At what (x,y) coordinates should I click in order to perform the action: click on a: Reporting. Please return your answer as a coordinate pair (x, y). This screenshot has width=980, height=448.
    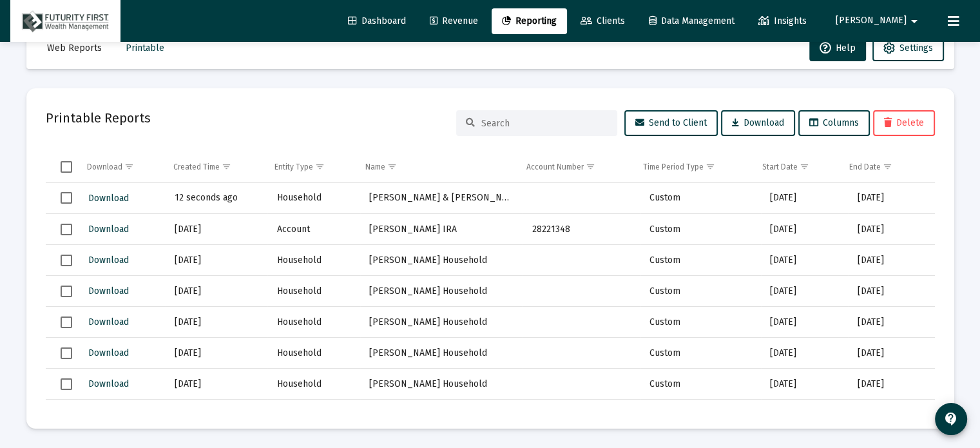
    Looking at the image, I should click on (529, 21).